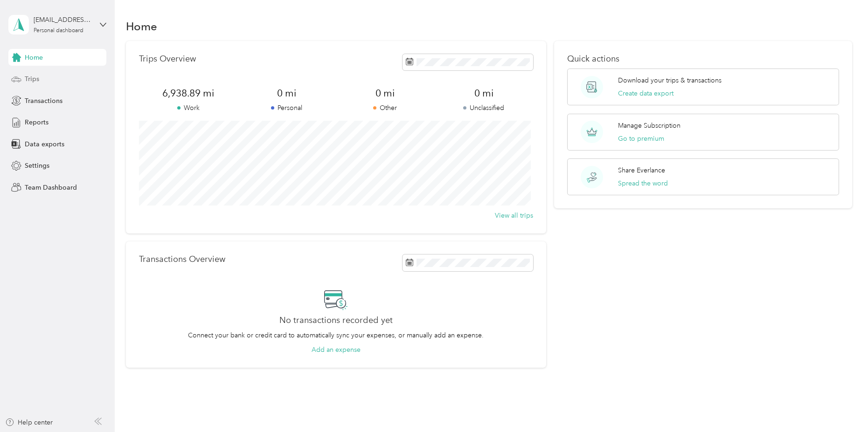 The height and width of the screenshot is (432, 868). What do you see at coordinates (188, 108) in the screenshot?
I see `p: Work` at bounding box center [188, 108].